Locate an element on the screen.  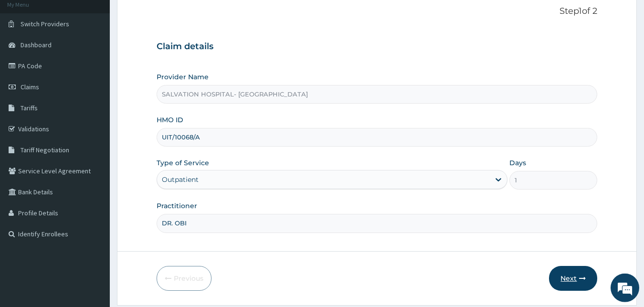
img: d_794563401_company_1708531726252_794563401 is located at coordinates (28, 59).